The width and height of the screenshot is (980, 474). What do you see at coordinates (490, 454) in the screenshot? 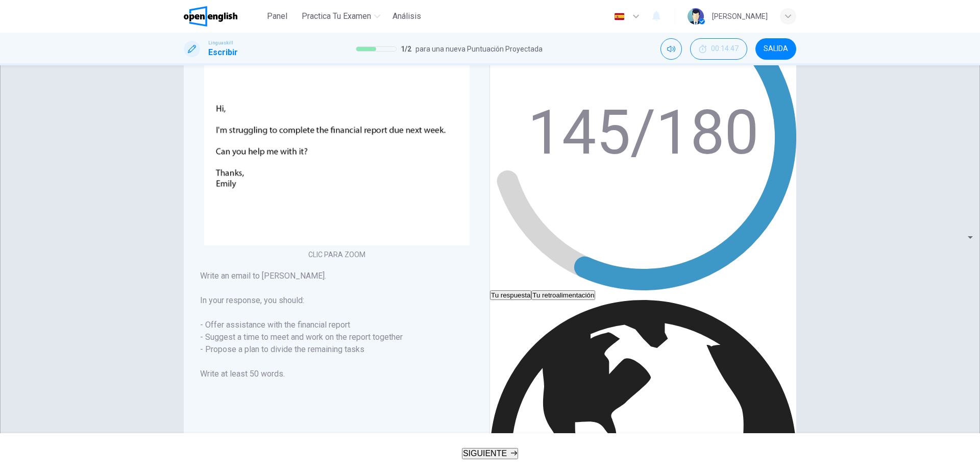
I see `button: SIGUIENTE` at bounding box center [490, 454].